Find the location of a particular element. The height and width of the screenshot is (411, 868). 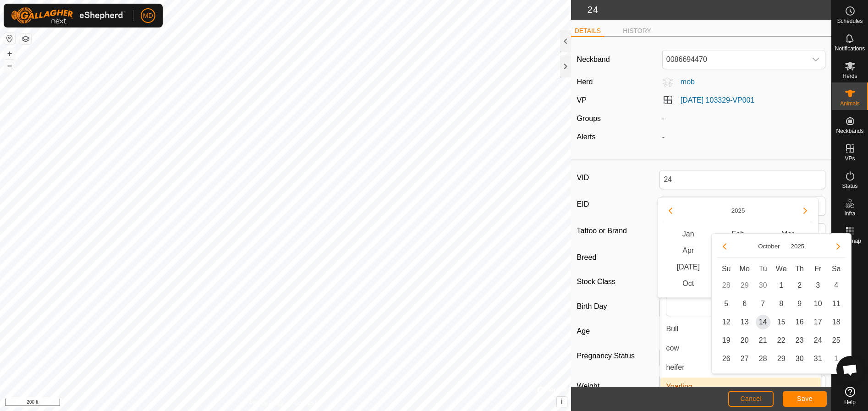

span: Mo is located at coordinates (745, 268).